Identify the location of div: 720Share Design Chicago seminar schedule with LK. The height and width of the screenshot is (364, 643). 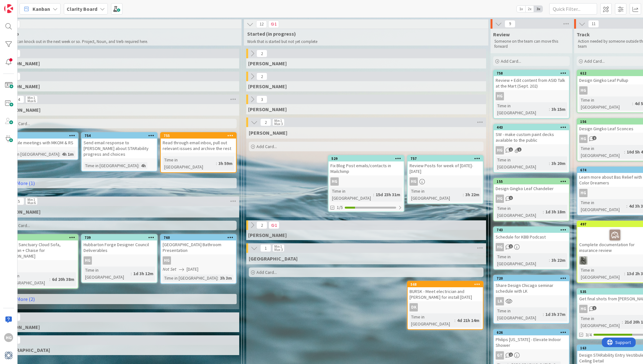
(531, 286).